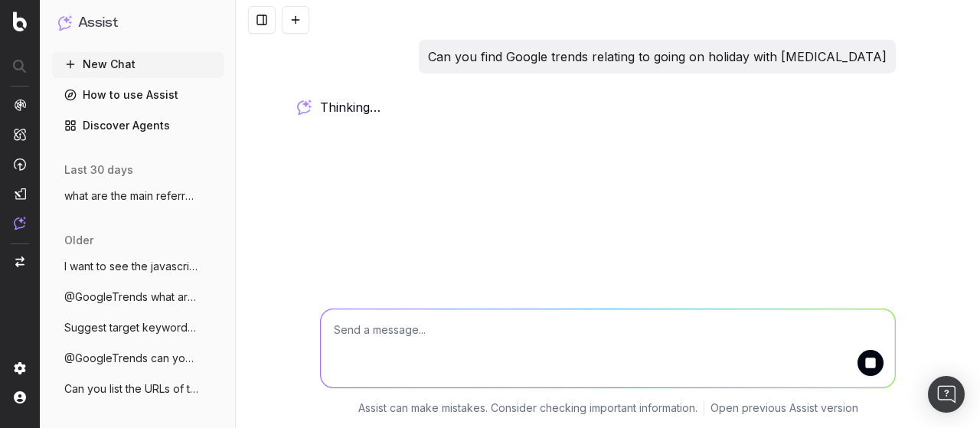 This screenshot has height=428, width=980. What do you see at coordinates (78, 240) in the screenshot?
I see `span: older` at bounding box center [78, 240].